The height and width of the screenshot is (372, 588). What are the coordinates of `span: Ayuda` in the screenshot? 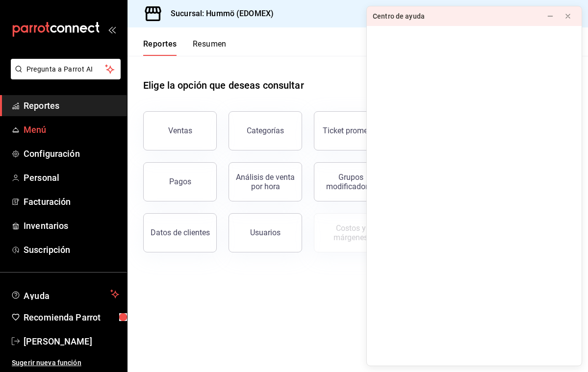 It's located at (65, 294).